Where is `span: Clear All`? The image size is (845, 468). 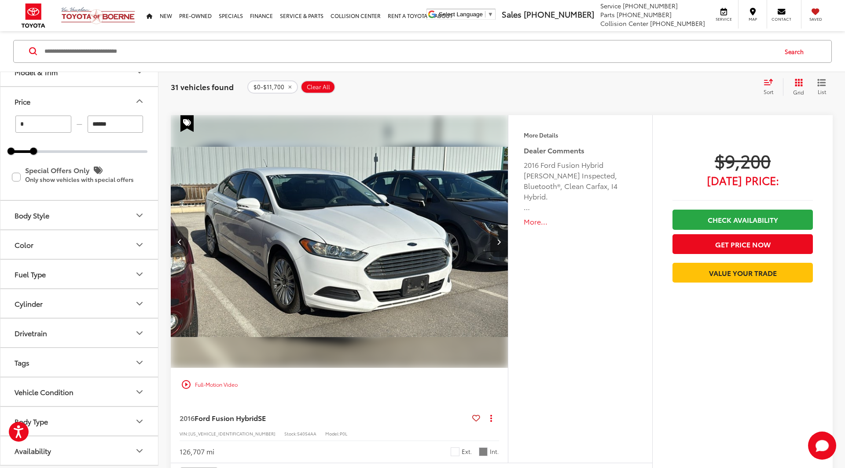 span: Clear All is located at coordinates (318, 87).